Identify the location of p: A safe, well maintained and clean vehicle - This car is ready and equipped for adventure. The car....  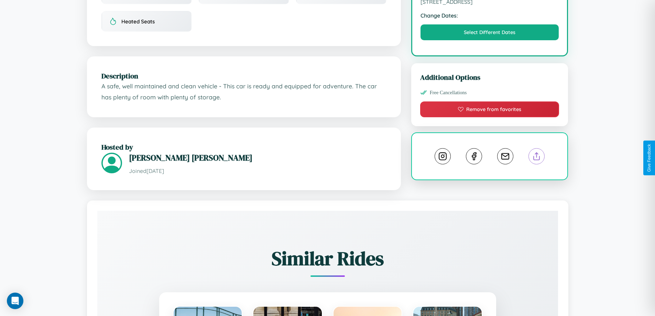
(244, 91).